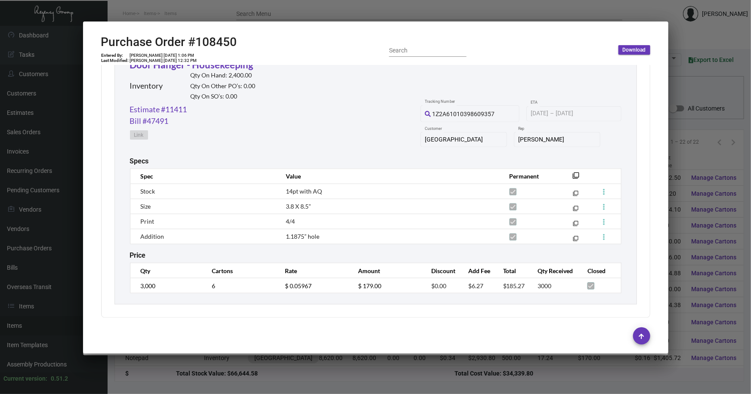  I want to click on div: 0.51.2, so click(59, 379).